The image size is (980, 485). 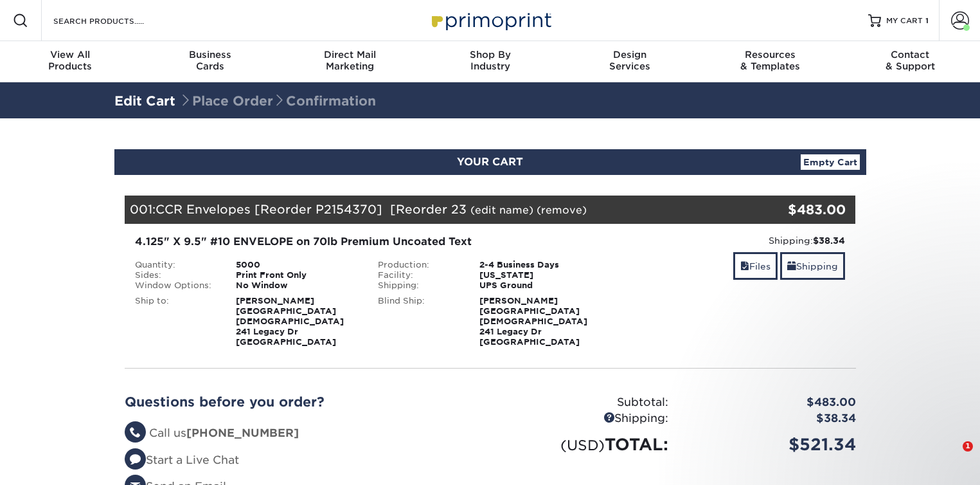 What do you see at coordinates (182, 460) in the screenshot?
I see `a: Start a Live Chat` at bounding box center [182, 460].